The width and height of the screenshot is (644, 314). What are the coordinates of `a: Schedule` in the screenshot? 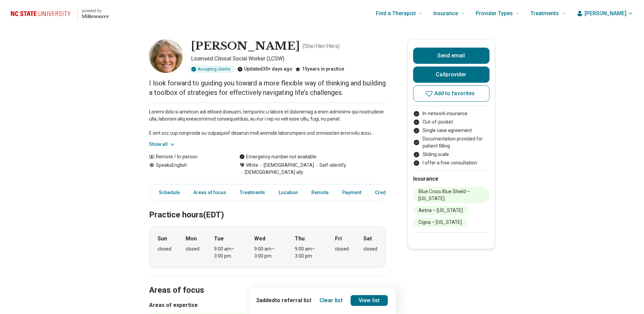 It's located at (167, 193).